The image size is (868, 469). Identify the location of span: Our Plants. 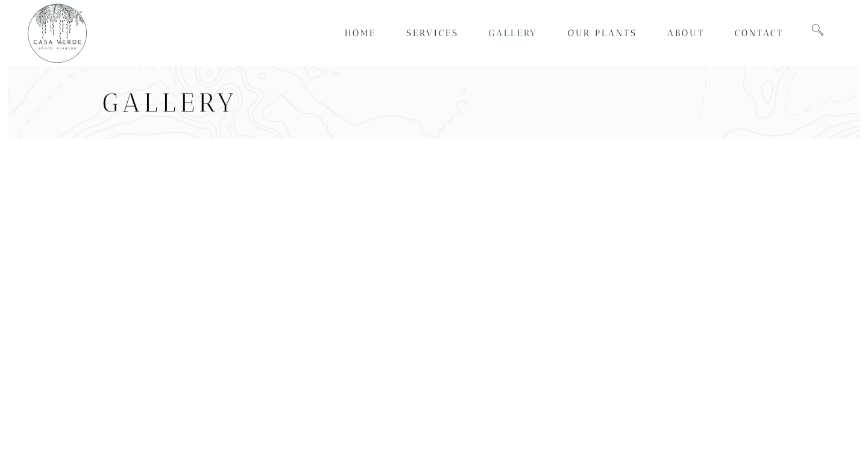
(602, 33).